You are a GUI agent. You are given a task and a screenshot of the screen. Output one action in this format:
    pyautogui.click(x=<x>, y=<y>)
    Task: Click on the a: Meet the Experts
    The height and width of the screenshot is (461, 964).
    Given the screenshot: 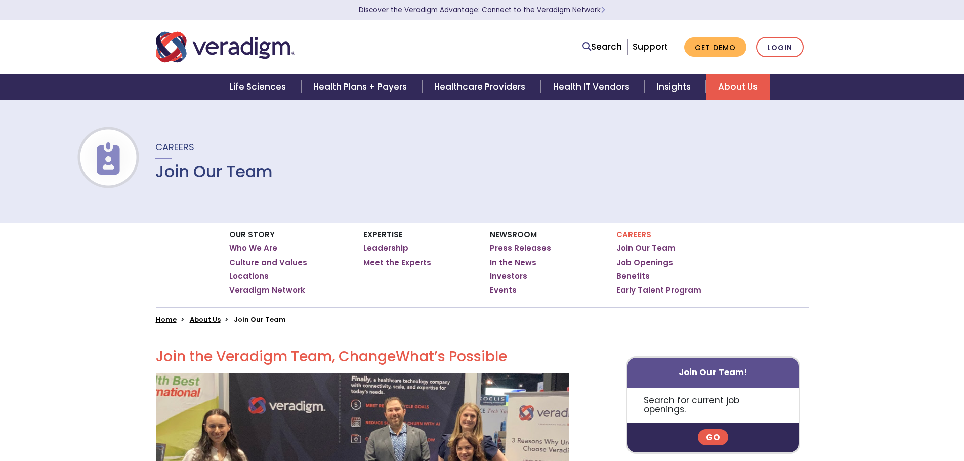 What is the action you would take?
    pyautogui.click(x=397, y=263)
    